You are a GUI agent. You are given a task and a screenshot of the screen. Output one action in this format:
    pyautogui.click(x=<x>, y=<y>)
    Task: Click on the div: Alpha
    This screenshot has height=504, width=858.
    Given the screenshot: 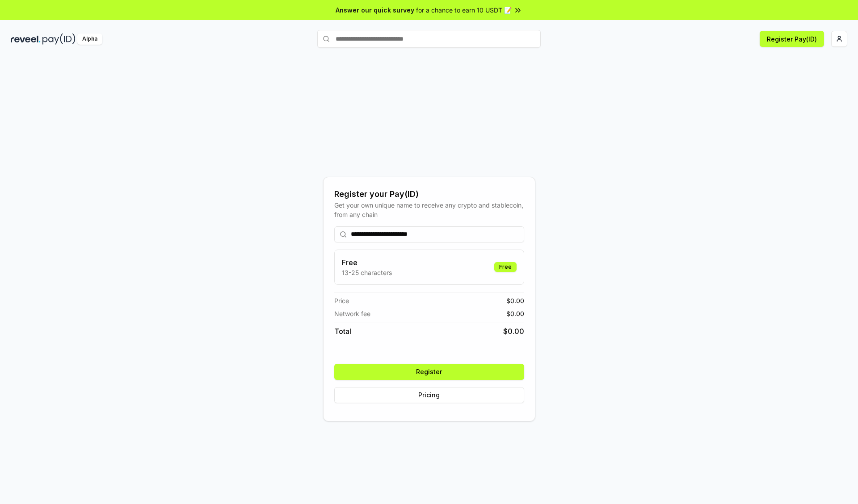 What is the action you would take?
    pyautogui.click(x=90, y=39)
    